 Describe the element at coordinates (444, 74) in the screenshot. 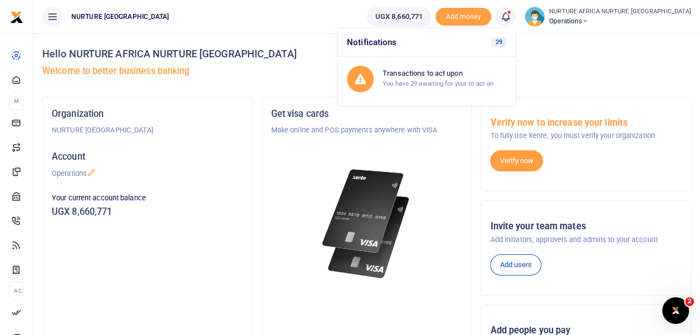

I see `h6: Transactions to act upon` at that location.